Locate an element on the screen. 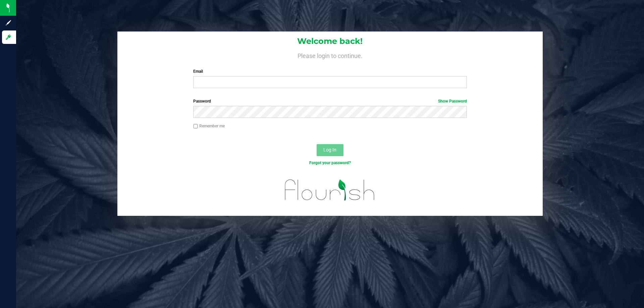  label: Remember me is located at coordinates (209, 126).